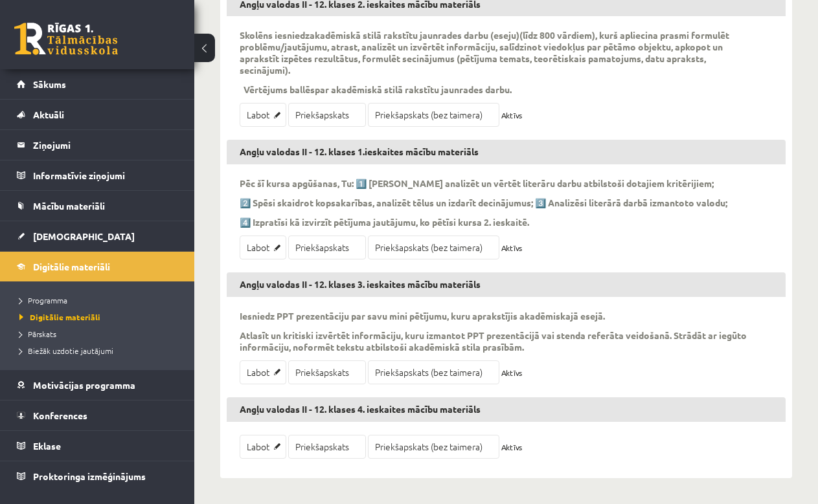 This screenshot has height=504, width=818. I want to click on h3: Angļu valodas II - 12. klases 4. ieskaites mācību materiāls, so click(506, 410).